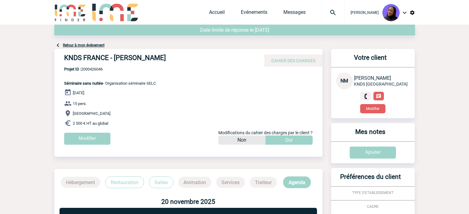 This screenshot has height=214, width=469. What do you see at coordinates (293, 61) in the screenshot?
I see `span: CAHIER DES CHARGES` at bounding box center [293, 61].